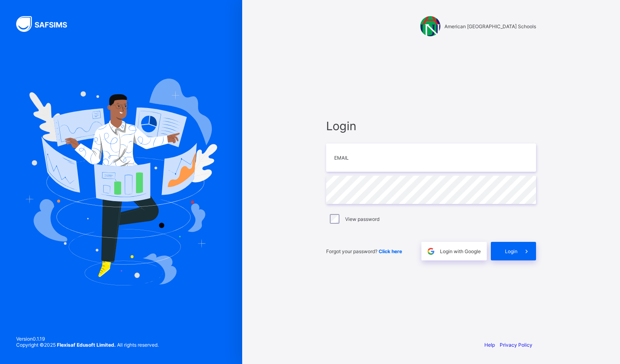 This screenshot has width=620, height=364. I want to click on span: Click here, so click(390, 251).